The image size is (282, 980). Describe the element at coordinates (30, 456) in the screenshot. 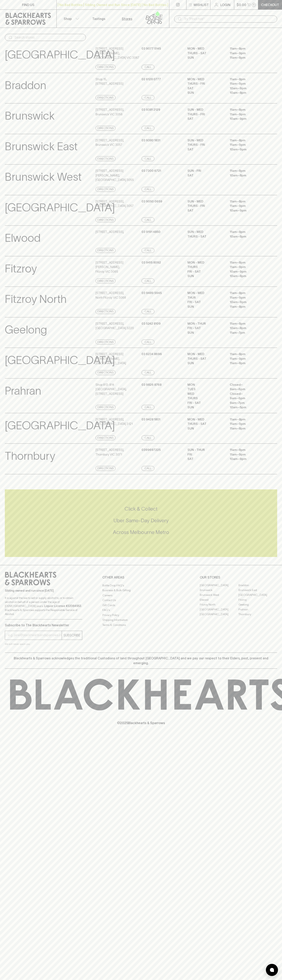

I see `p: Thornbury` at that location.